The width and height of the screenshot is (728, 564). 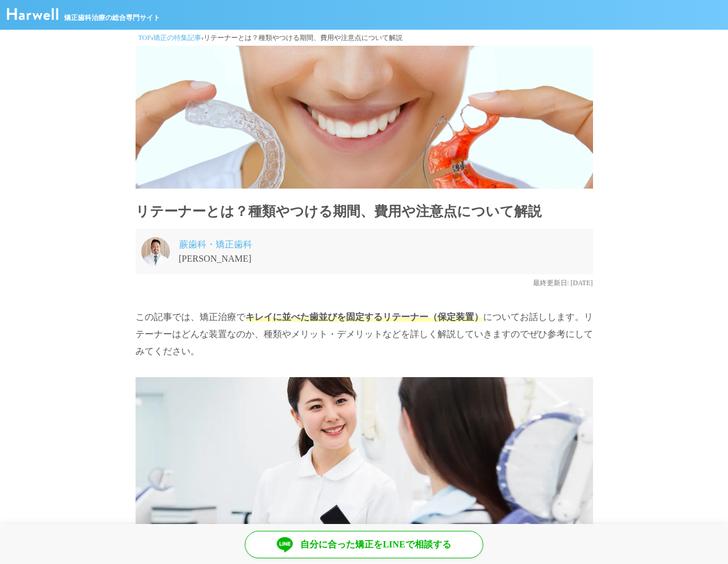 What do you see at coordinates (365, 335) in the screenshot?
I see `p: この記事では、矯正治療で についてお話しします。リテーナーはどんな装置なのか、種類やメリット・デメリットなどを詳しく解説していきますのでぜひ参考にしてみてください。` at bounding box center [365, 335].